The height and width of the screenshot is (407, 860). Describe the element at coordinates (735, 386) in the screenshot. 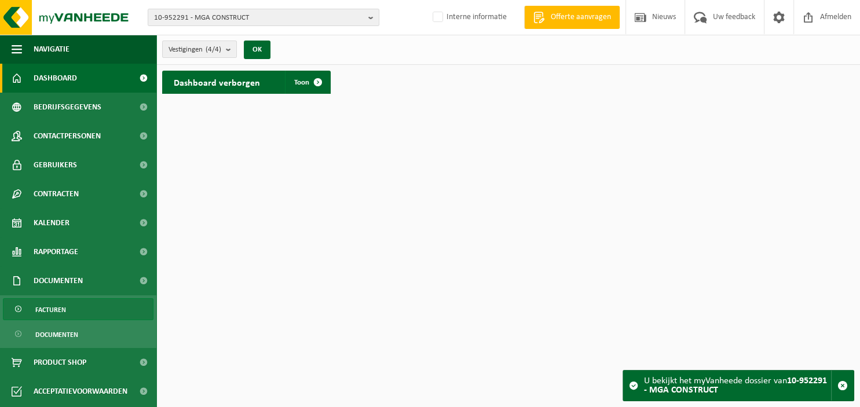

I see `strong: 10-952291 - MGA CONSTRUCT` at that location.